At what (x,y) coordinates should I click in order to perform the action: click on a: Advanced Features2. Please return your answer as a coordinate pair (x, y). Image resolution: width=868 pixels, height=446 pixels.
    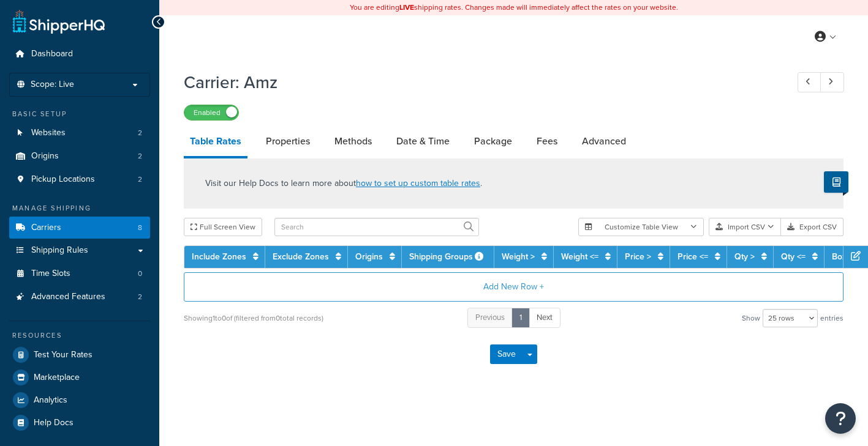
    Looking at the image, I should click on (79, 297).